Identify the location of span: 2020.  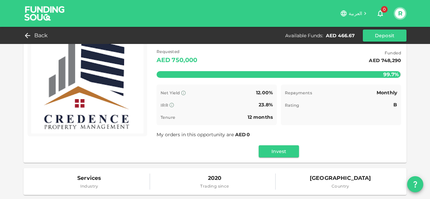
(215, 179).